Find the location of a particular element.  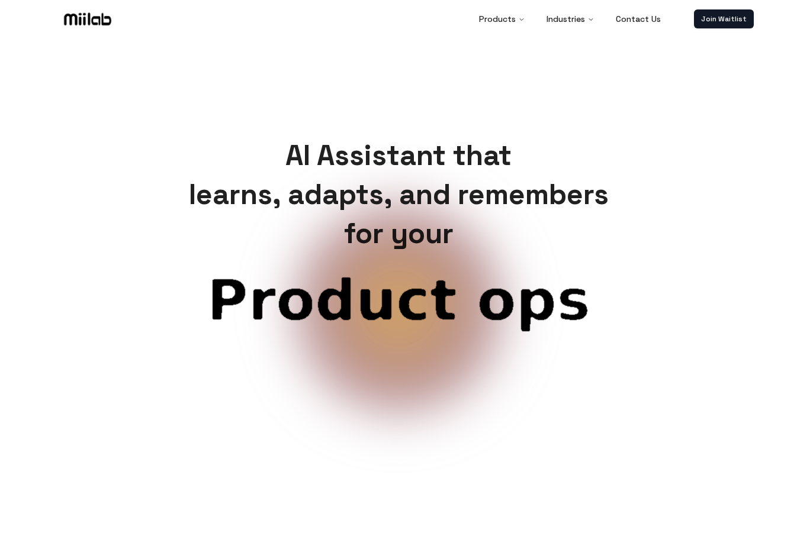

span: Customer service is located at coordinates (398, 329).